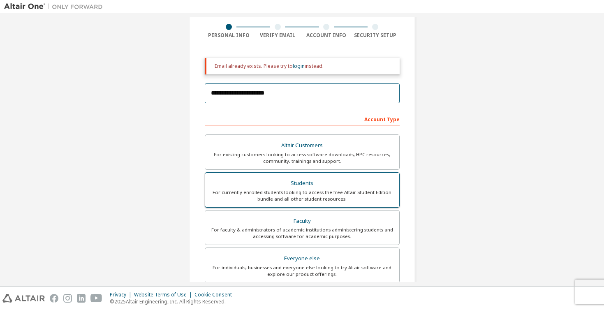 The height and width of the screenshot is (310, 604). I want to click on div: Students, so click(302, 183).